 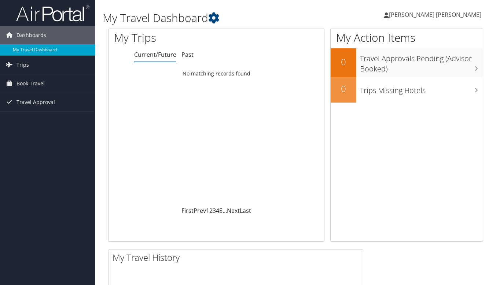 I want to click on img: airportal-logo.png, so click(x=53, y=13).